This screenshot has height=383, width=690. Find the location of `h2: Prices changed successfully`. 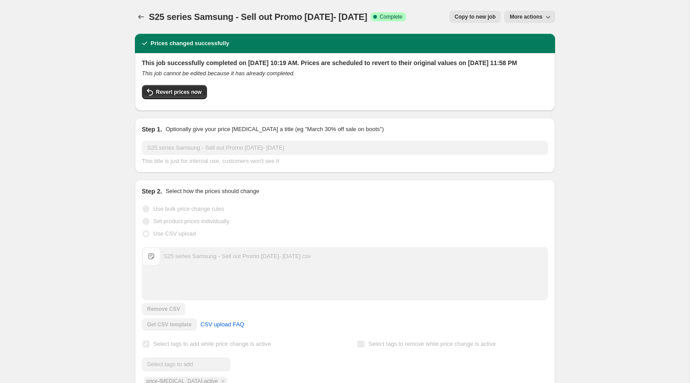

h2: Prices changed successfully is located at coordinates (190, 43).